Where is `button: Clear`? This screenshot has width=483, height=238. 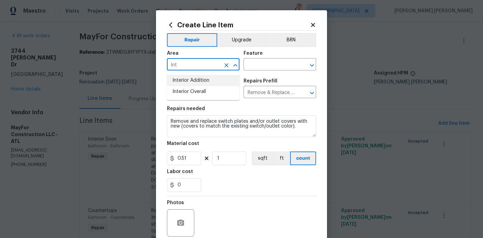
button: Clear is located at coordinates (227, 65).